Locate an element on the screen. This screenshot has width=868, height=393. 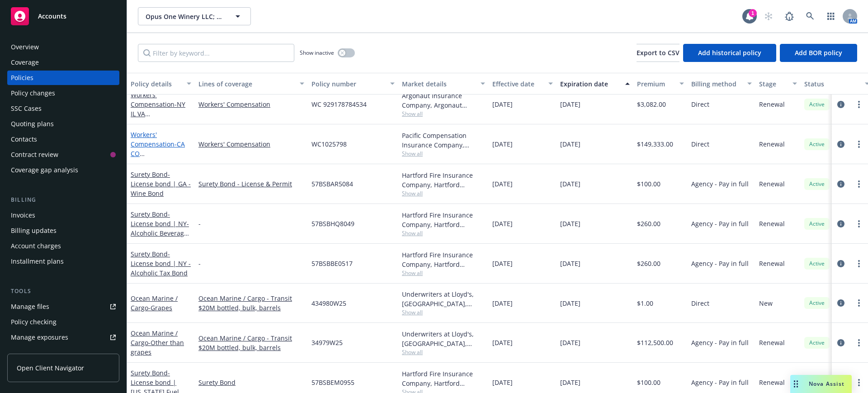
button: Market details is located at coordinates (443, 83).